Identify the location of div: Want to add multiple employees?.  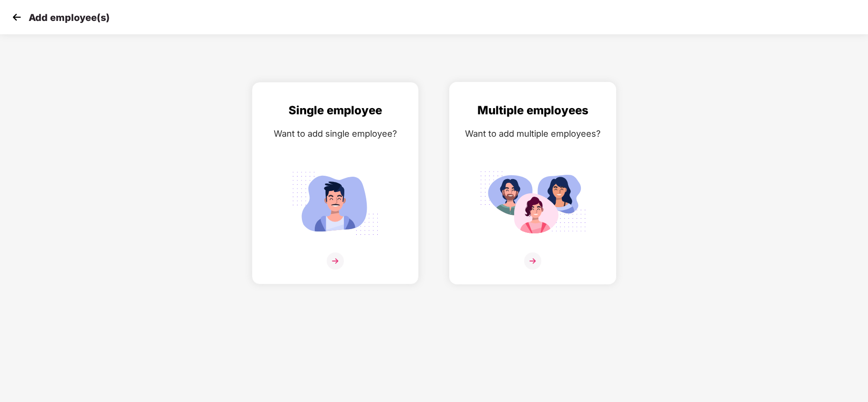
(532, 134).